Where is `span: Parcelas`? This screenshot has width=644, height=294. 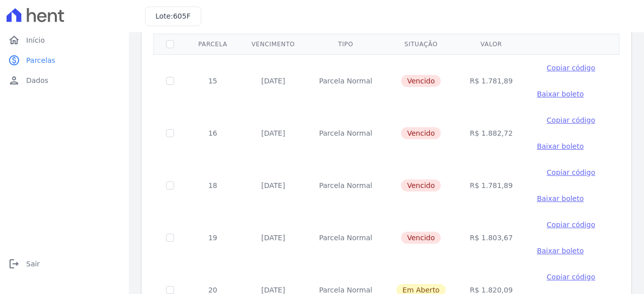
span: Parcelas is located at coordinates (41, 61).